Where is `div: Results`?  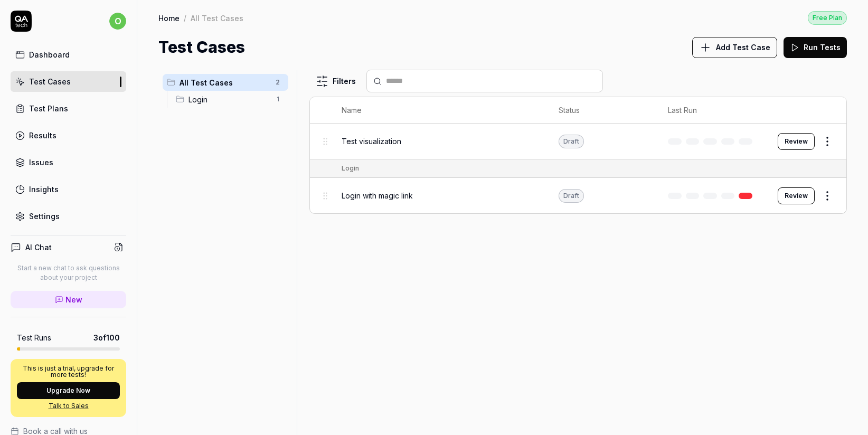
div: Results is located at coordinates (43, 135).